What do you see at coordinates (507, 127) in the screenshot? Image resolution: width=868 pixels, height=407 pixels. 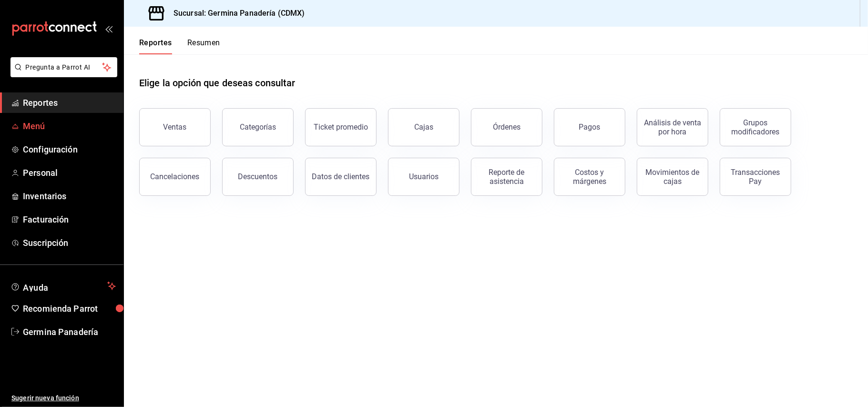 I see `div: Órdenes` at bounding box center [507, 127].